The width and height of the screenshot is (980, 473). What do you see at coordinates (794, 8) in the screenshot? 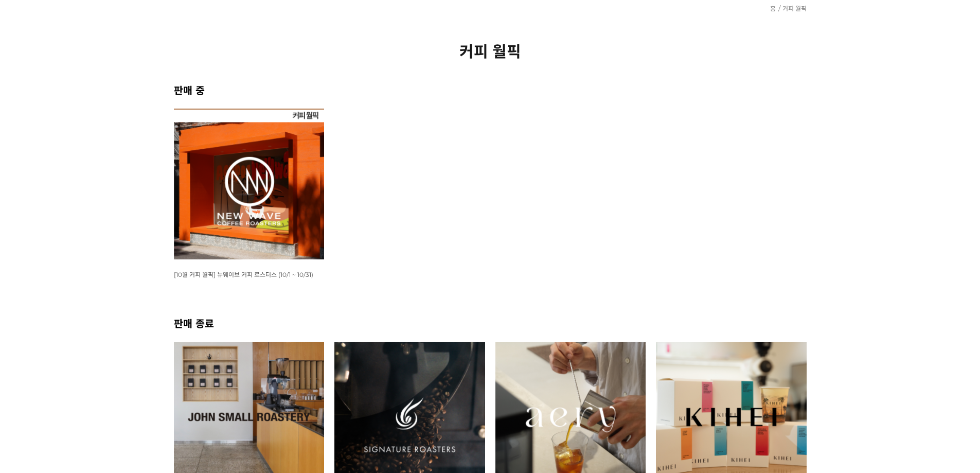
I see `a: 커피 월픽` at bounding box center [794, 8].